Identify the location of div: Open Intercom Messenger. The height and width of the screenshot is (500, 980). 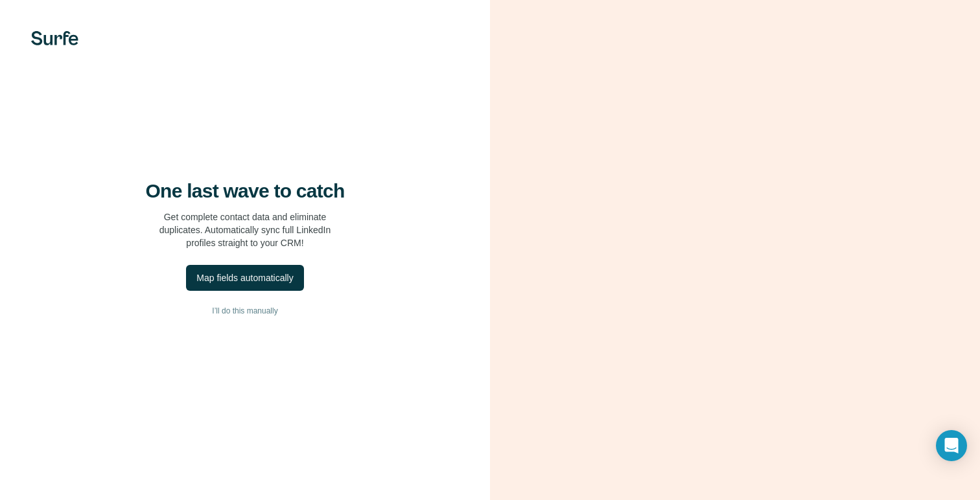
(952, 446).